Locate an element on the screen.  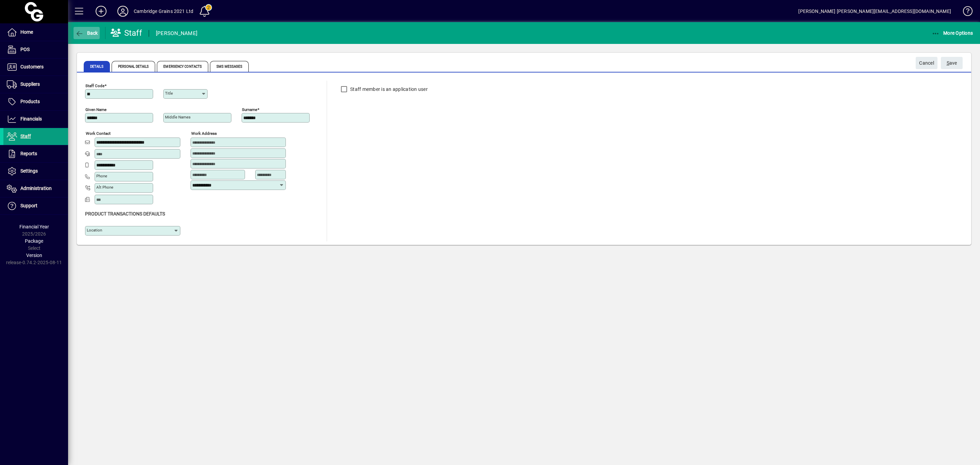
span: Cancel is located at coordinates (927, 63).